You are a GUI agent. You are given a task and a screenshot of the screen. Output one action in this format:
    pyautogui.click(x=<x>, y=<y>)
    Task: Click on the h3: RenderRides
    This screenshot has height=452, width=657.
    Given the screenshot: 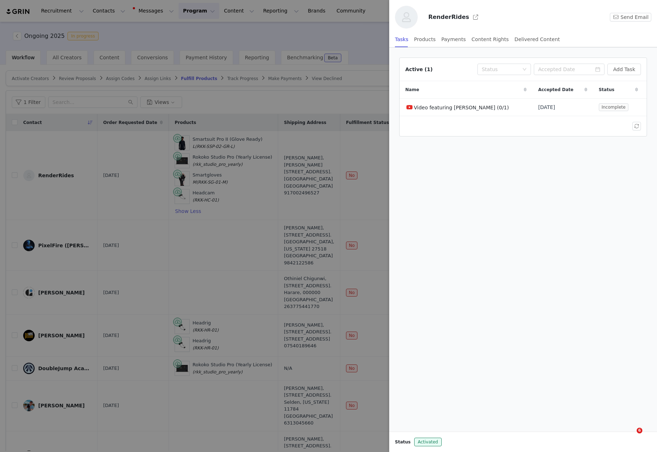 What is the action you would take?
    pyautogui.click(x=448, y=17)
    